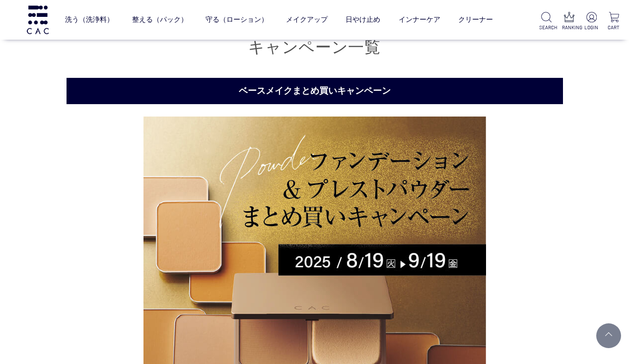 The image size is (629, 364). What do you see at coordinates (37, 19) in the screenshot?
I see `img: logo` at bounding box center [37, 19].